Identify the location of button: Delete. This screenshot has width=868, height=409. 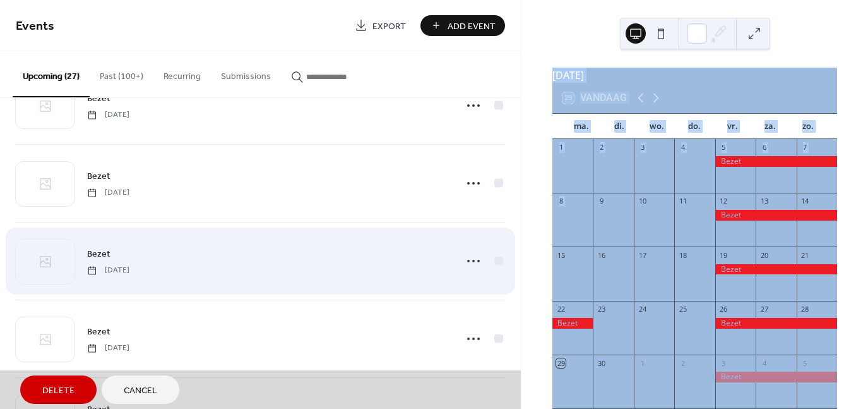
(58, 390).